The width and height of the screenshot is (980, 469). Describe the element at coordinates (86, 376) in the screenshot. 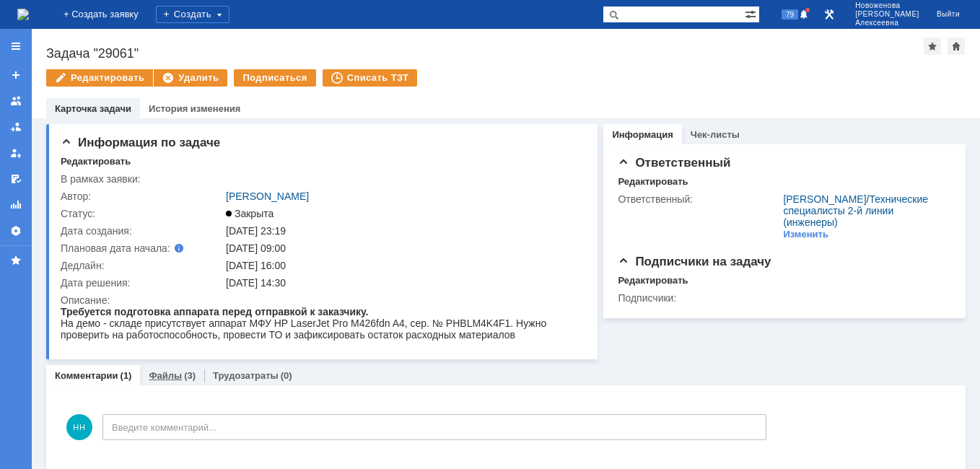

I see `a: Комментарии` at that location.